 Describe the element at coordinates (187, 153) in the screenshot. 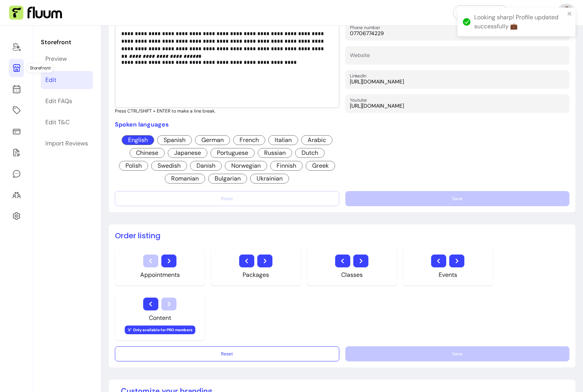

I see `span: Japanese` at that location.